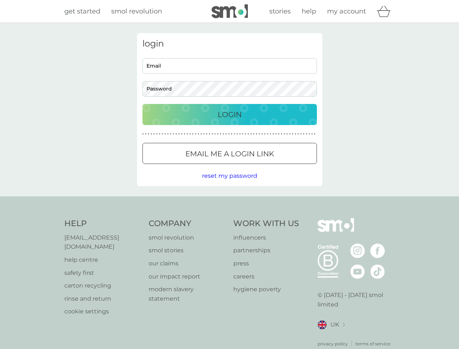  Describe the element at coordinates (187, 294) in the screenshot. I see `a: modern slavery statement` at that location.